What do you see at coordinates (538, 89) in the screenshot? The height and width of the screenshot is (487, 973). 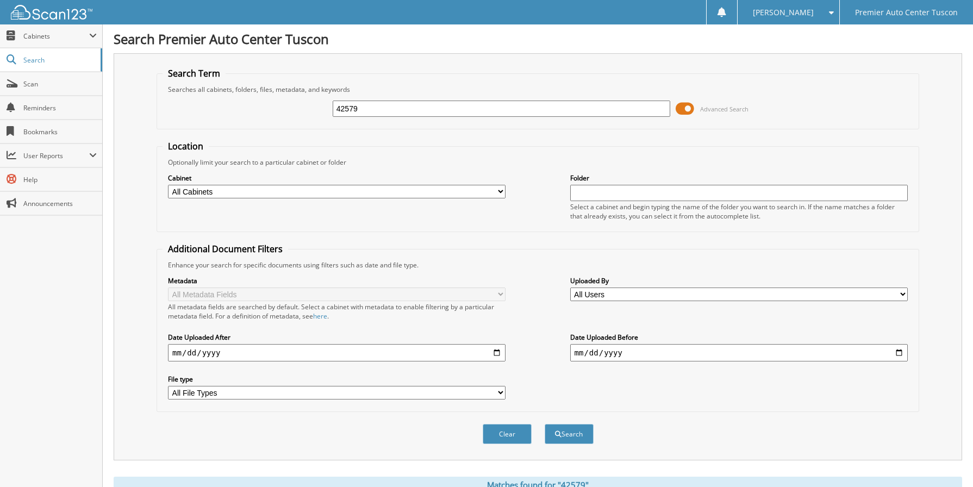 I see `div: Searches all cabinets, folders, files, metadata, and keywords` at bounding box center [538, 89].